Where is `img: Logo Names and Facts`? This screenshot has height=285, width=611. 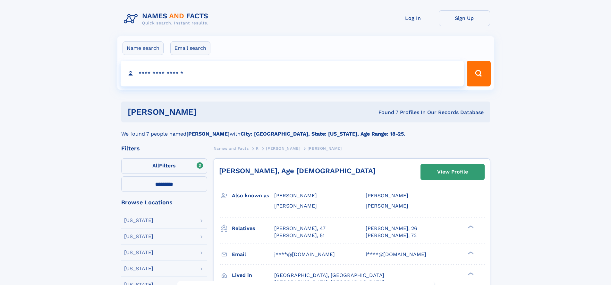 img: Logo Names and Facts is located at coordinates (168, 19).